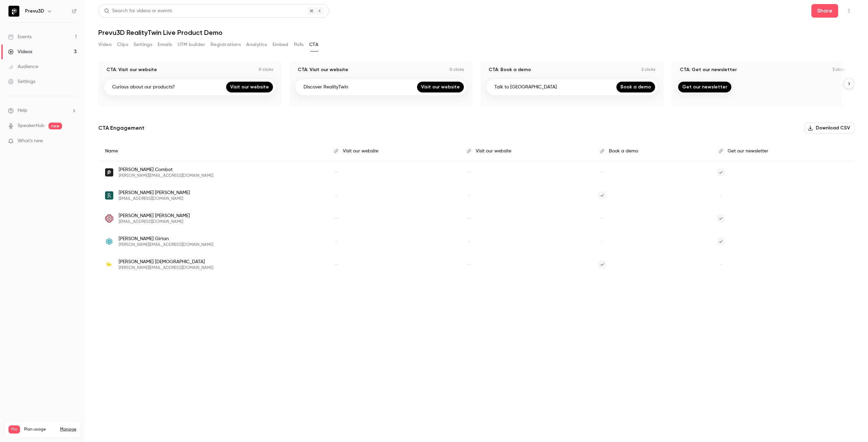 The image size is (868, 442). What do you see at coordinates (849, 11) in the screenshot?
I see `button: Top Bar Actions` at bounding box center [849, 11].